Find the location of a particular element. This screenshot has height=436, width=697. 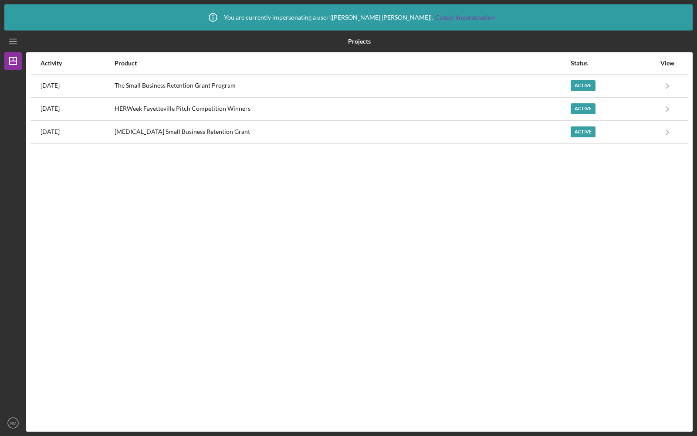

button: NM is located at coordinates (13, 423).